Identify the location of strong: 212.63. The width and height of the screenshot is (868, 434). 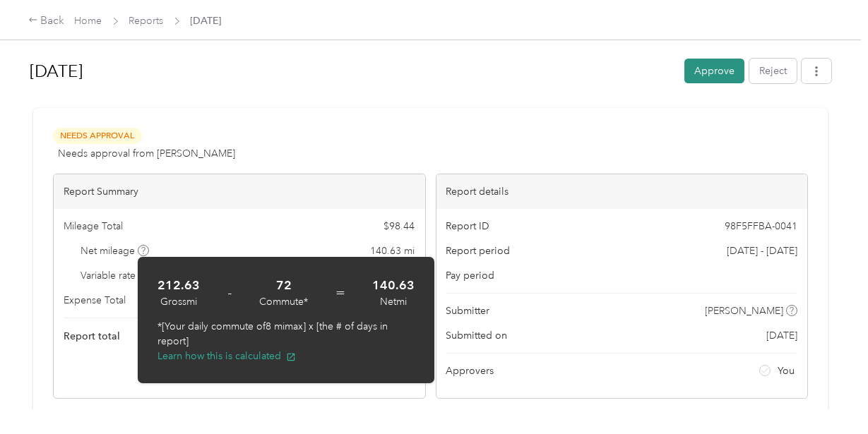
(179, 285).